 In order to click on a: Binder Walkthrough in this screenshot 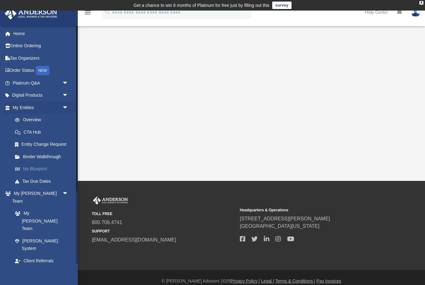, I will do `click(43, 157)`.